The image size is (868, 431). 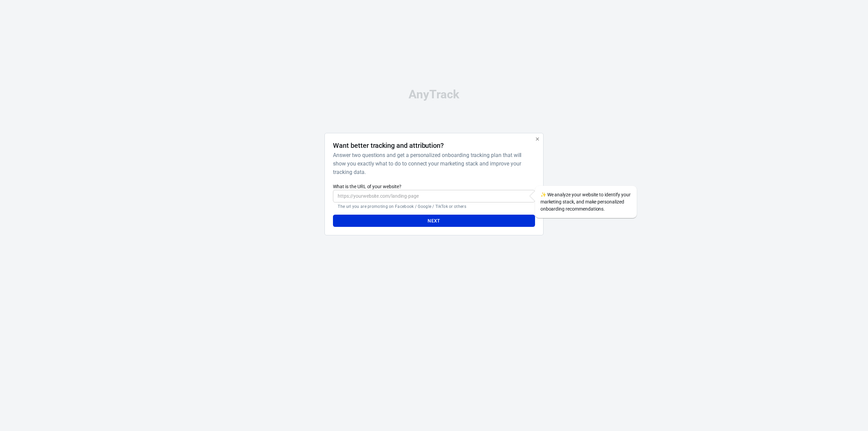 I want to click on label: What is the URL of your website?, so click(x=434, y=186).